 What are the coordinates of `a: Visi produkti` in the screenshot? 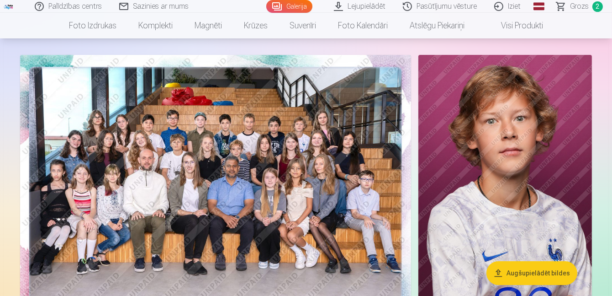 It's located at (515, 26).